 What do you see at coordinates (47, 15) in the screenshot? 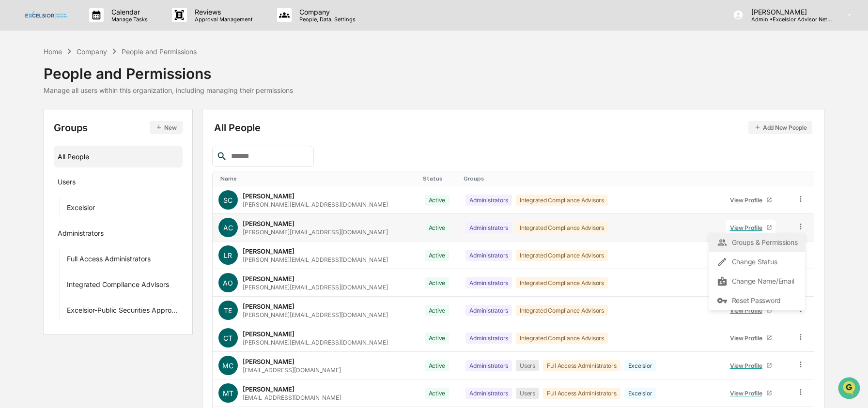
I see `img: logo` at bounding box center [47, 15].